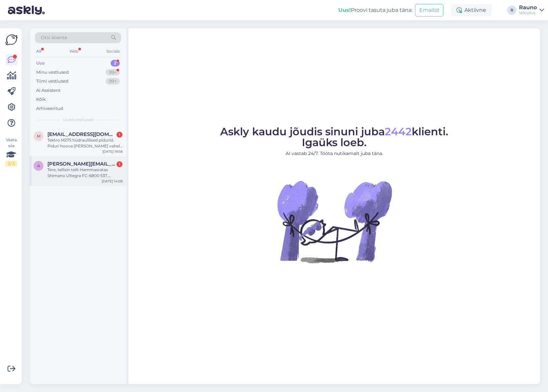 This screenshot has width=548, height=392. I want to click on span: albert.rebas.002@gmail.com, so click(82, 164).